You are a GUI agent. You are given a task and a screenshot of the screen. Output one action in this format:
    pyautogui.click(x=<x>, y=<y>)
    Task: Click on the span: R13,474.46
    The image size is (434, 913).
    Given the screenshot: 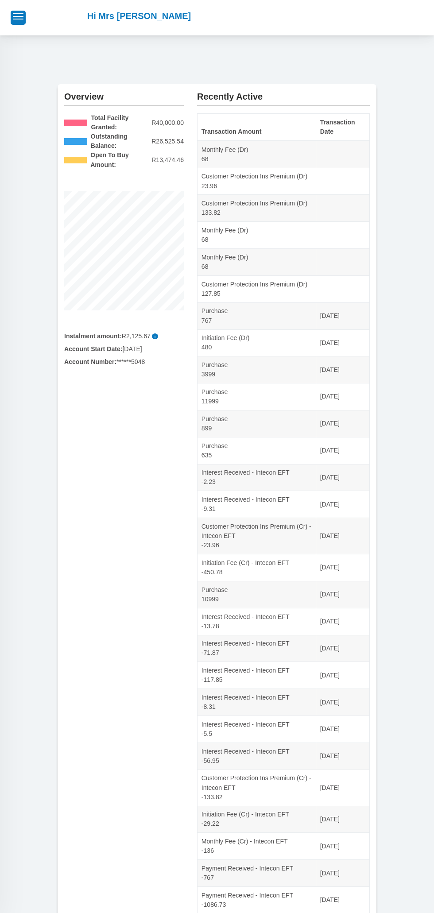 What is the action you would take?
    pyautogui.click(x=167, y=160)
    